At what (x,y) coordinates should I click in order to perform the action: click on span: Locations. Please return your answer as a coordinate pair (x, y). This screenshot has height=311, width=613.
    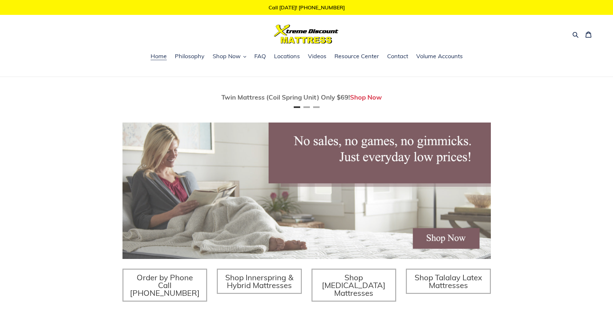
    Looking at the image, I should click on (287, 56).